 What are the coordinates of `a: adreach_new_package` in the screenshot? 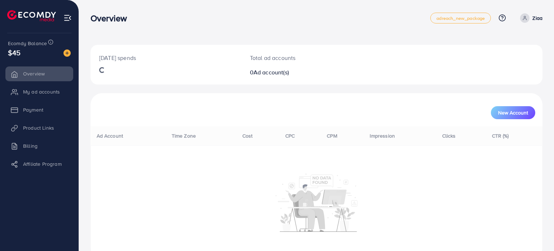 It's located at (461, 18).